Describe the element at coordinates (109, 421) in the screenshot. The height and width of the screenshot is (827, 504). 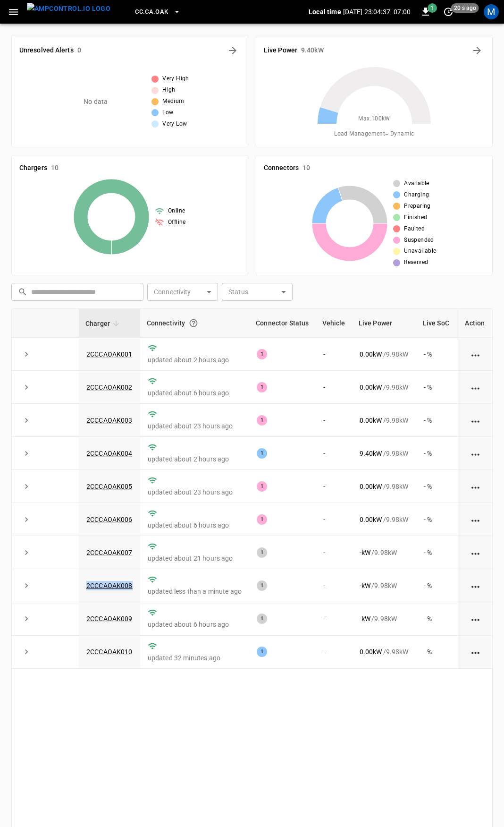
I see `a: 2CCCAOAK003` at that location.